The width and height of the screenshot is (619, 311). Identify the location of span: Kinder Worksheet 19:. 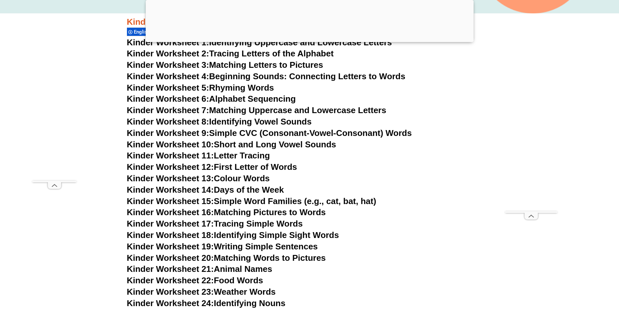
(170, 247).